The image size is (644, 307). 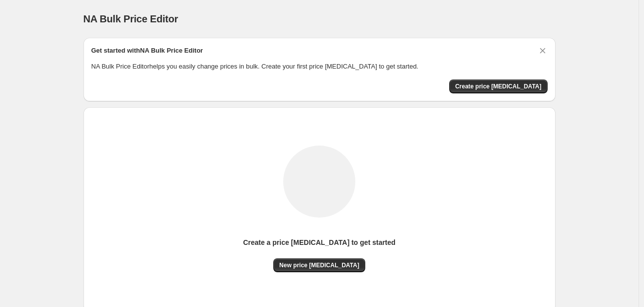 What do you see at coordinates (147, 51) in the screenshot?
I see `h2: Get started with NA Bulk Price Editor` at bounding box center [147, 51].